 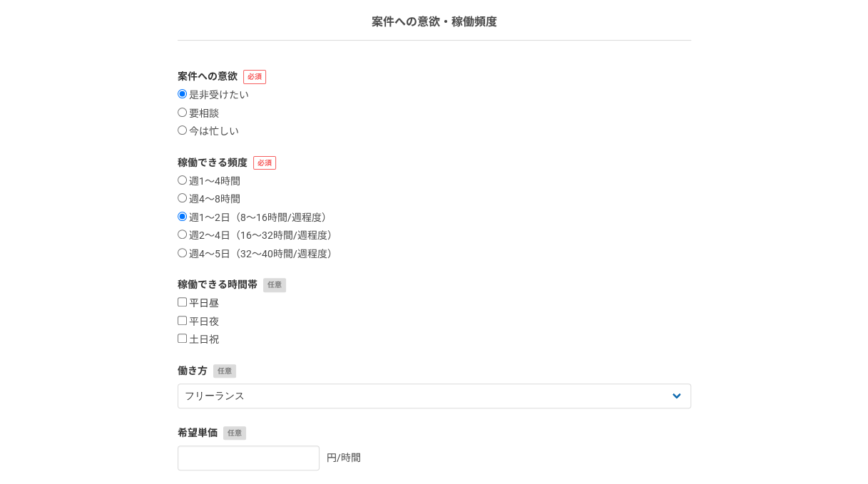 I want to click on label: 要相談, so click(x=198, y=114).